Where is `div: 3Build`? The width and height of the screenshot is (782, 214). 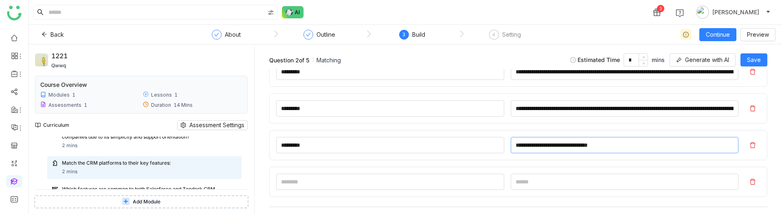 div: 3Build is located at coordinates (412, 37).